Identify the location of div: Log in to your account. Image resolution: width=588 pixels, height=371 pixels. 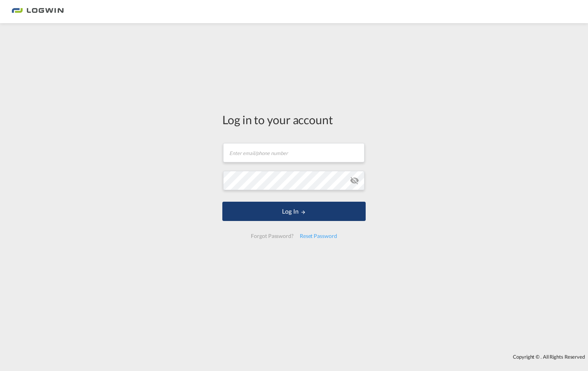
(294, 120).